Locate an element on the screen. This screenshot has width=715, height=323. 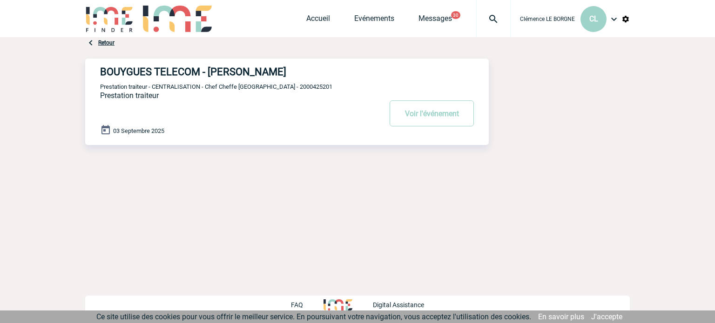
a: FAQ is located at coordinates (307, 304).